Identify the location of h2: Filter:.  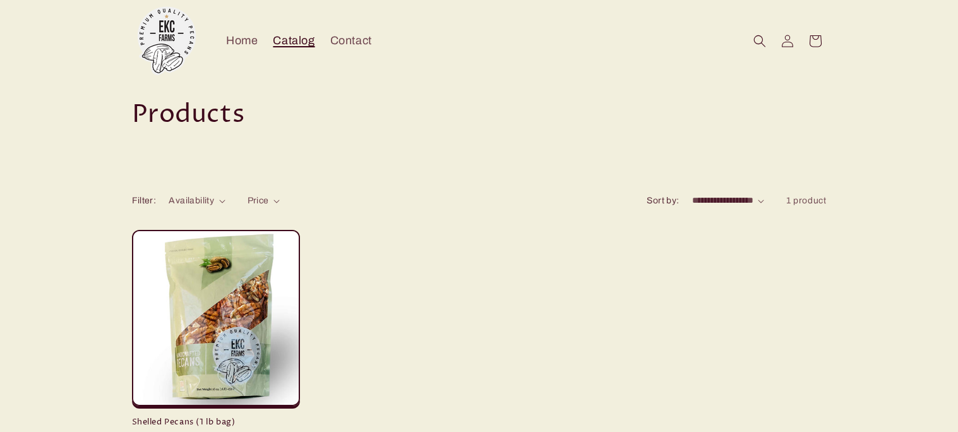
(144, 200).